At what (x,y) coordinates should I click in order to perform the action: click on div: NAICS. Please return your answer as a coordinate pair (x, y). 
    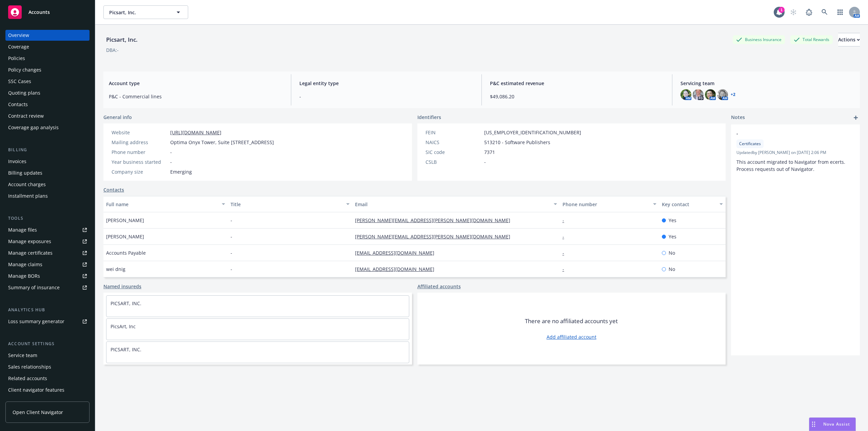
    Looking at the image, I should click on (453, 143).